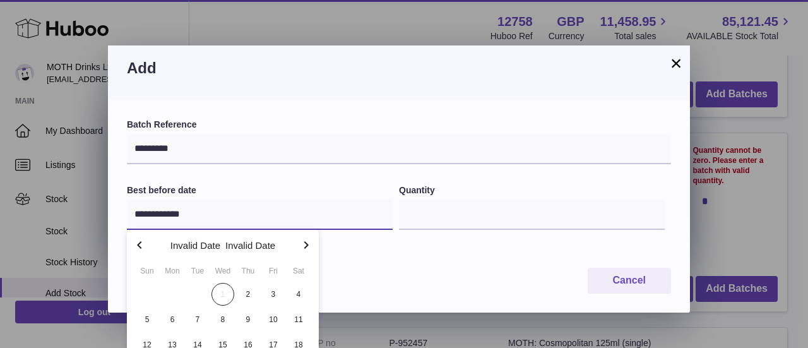  I want to click on div: Thu, so click(248, 271).